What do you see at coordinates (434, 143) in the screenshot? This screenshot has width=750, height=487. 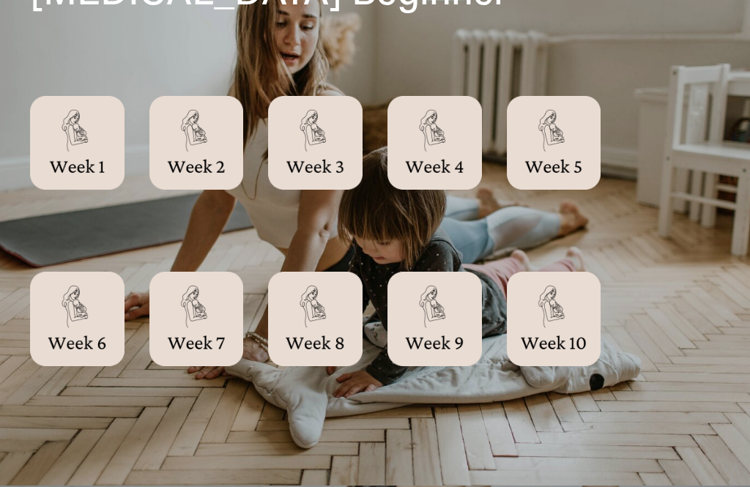 I see `a: week 4.png` at bounding box center [434, 143].